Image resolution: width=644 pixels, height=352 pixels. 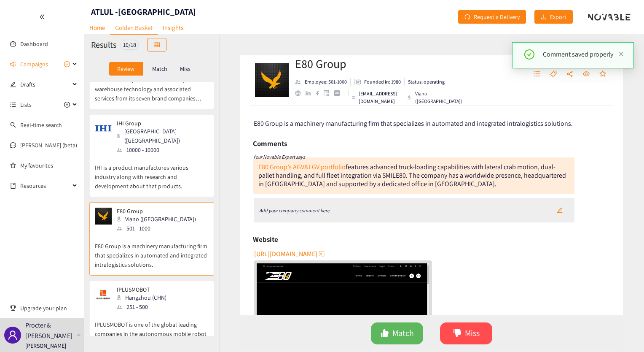 What do you see at coordinates (185, 69) in the screenshot?
I see `p: Miss` at bounding box center [185, 69].